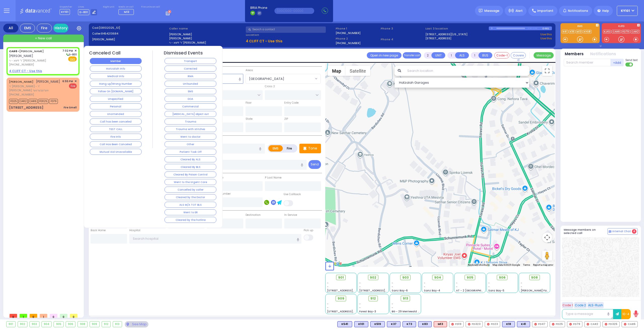 The height and width of the screenshot is (329, 644). Describe the element at coordinates (294, 11) in the screenshot. I see `input: (000)000-00000` at that location.